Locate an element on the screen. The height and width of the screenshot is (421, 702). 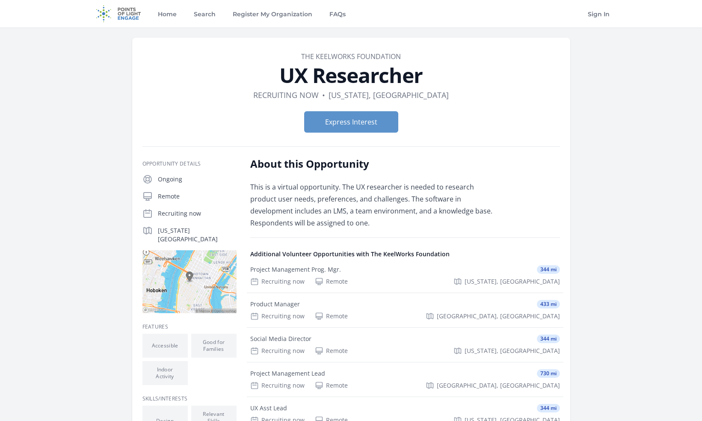
li: Indoor Activity is located at coordinates (165, 373).